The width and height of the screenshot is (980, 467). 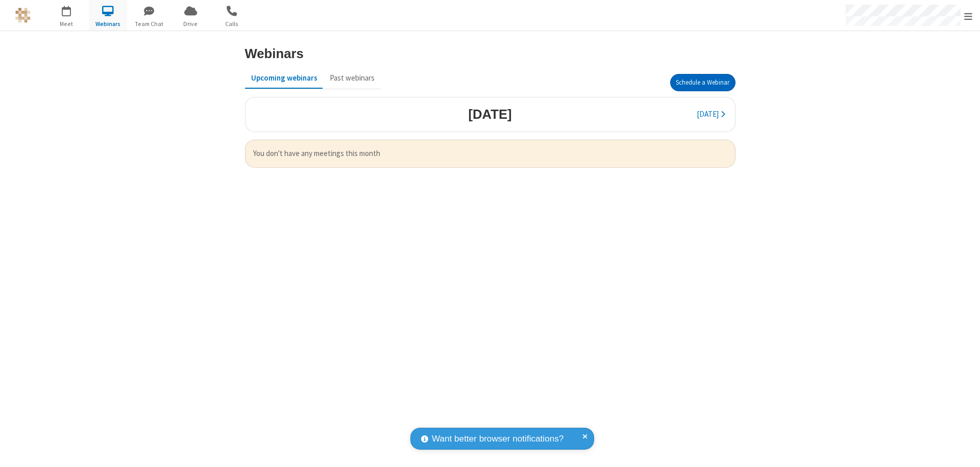 What do you see at coordinates (352, 78) in the screenshot?
I see `button: Past webinars` at bounding box center [352, 78].